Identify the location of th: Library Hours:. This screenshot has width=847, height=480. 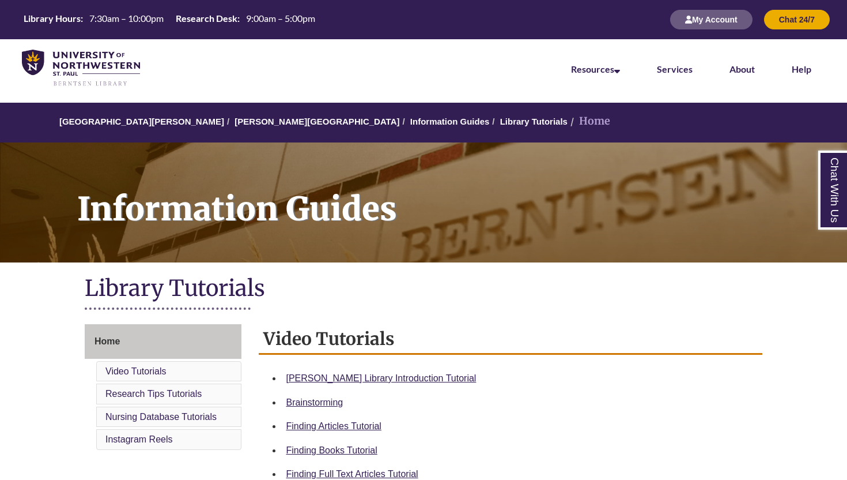
(52, 18).